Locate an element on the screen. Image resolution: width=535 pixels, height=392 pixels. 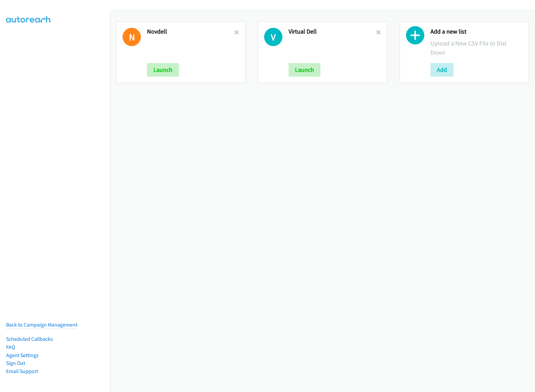
a: Agent Settings is located at coordinates (22, 355).